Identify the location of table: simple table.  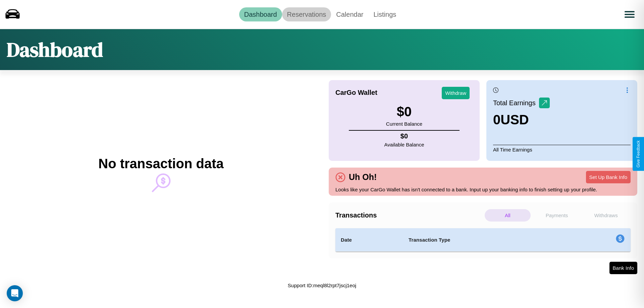
(483, 240).